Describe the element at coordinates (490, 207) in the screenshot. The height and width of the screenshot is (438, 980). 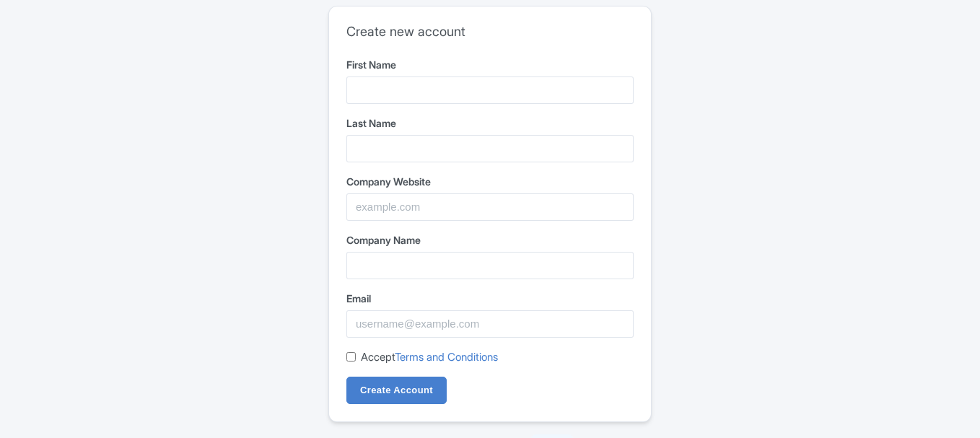
I see `input: example.com` at that location.